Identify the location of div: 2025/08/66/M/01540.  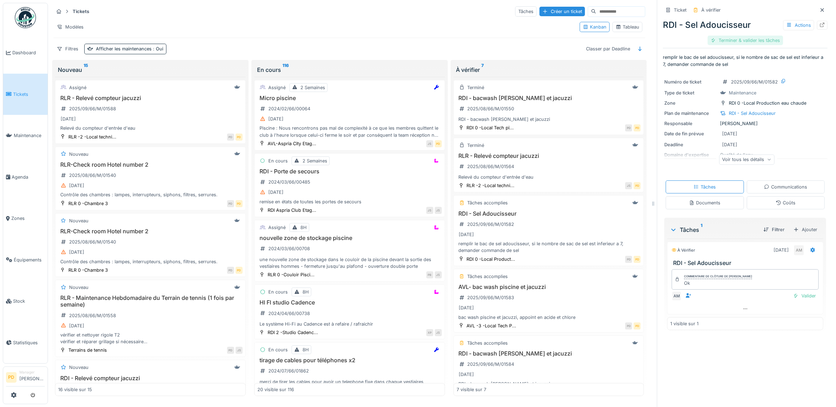
(92, 175).